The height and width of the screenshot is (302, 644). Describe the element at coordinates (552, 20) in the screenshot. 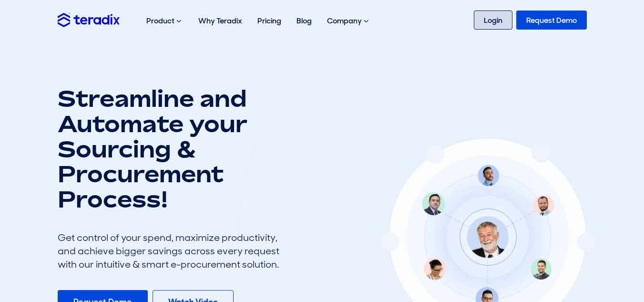

I see `a: Request Demo` at that location.